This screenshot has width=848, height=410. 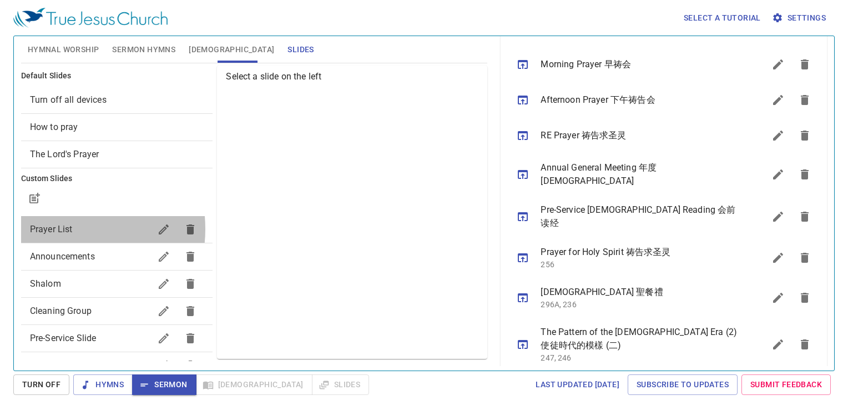 I want to click on div: The Pattern of the Apostolic Era (2), so click(x=94, y=33).